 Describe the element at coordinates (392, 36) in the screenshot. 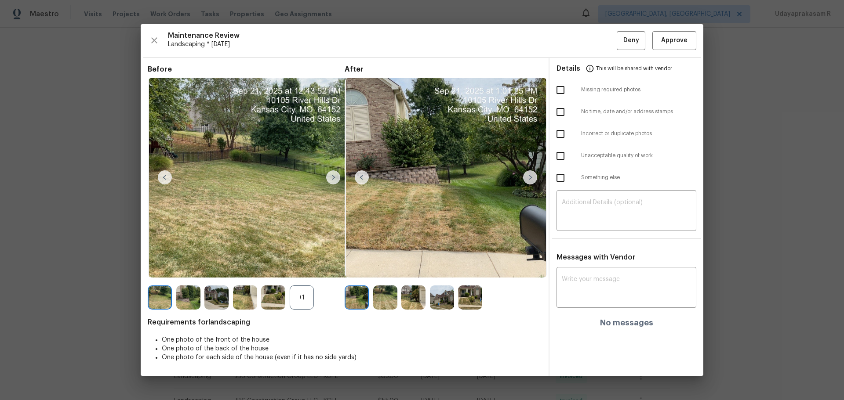

I see `span: Maintenance Review` at that location.